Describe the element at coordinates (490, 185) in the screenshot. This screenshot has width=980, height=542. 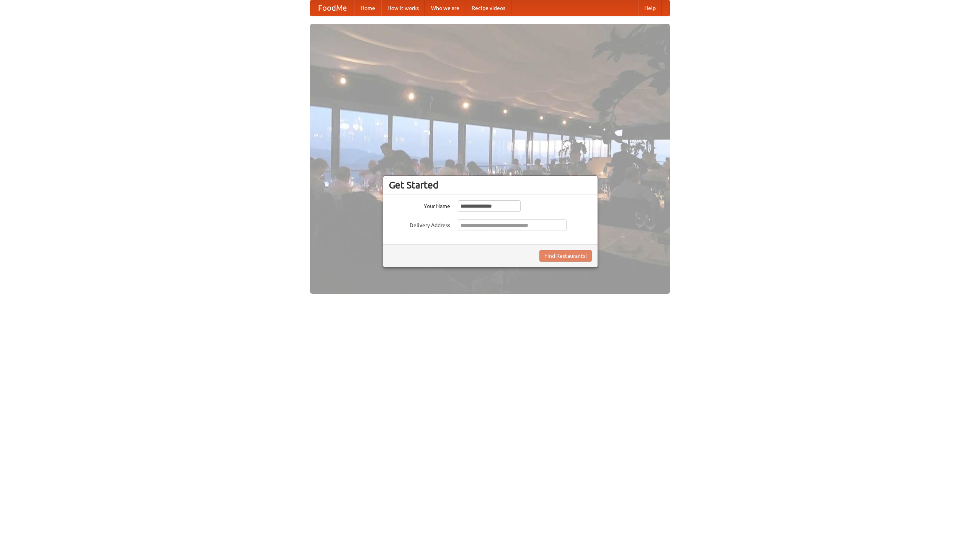
I see `h3: Get Started` at that location.